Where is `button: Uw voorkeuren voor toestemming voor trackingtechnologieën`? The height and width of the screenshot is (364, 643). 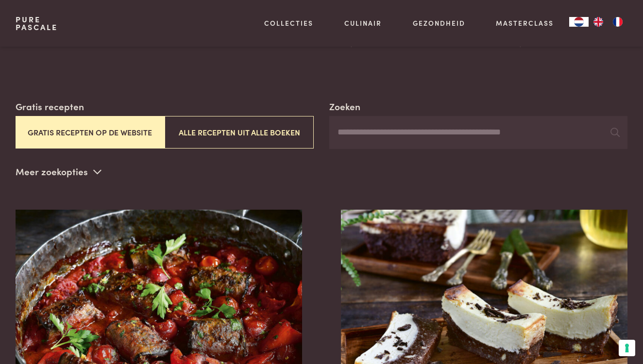 button: Uw voorkeuren voor toestemming voor trackingtechnologieën is located at coordinates (627, 348).